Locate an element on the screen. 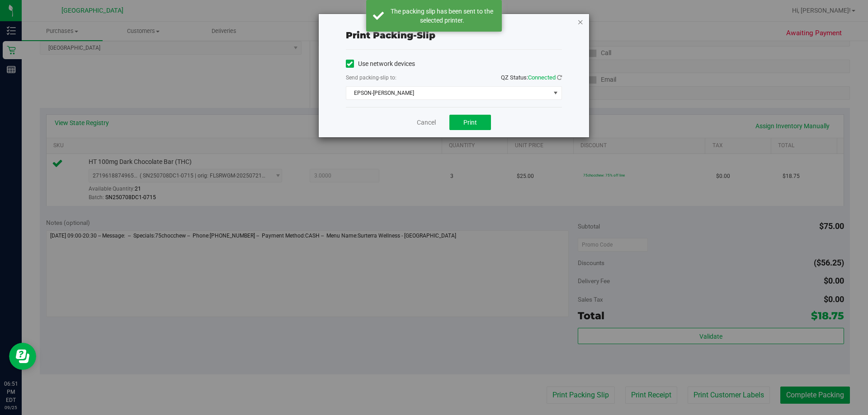 This screenshot has width=868, height=415. label: Send packing-slip to: is located at coordinates (371, 78).